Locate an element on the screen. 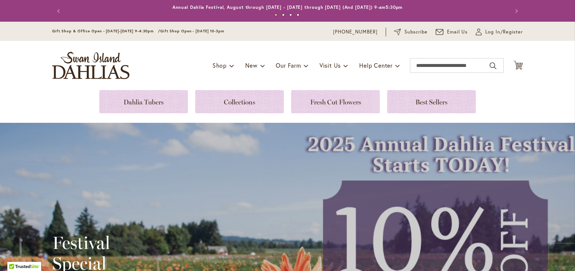 The height and width of the screenshot is (271, 575). span: Visit Us is located at coordinates (330, 65).